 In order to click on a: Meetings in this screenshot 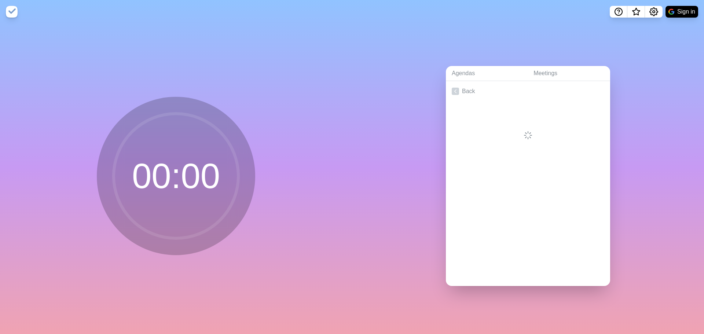, I will do `click(569, 73)`.